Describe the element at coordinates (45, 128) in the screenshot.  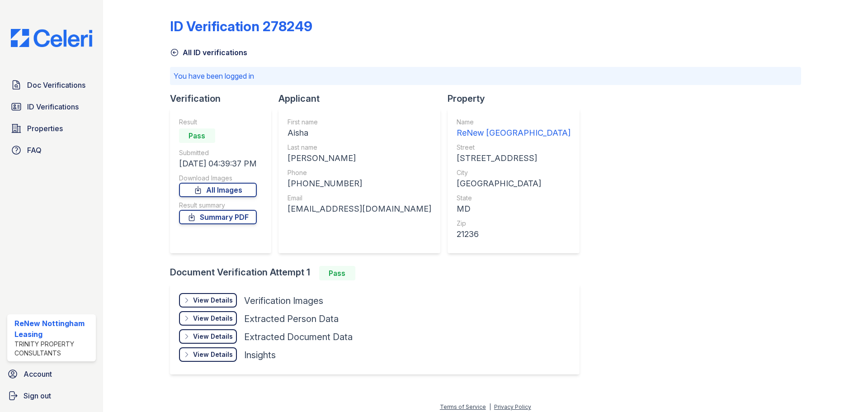
I see `span: Properties` at that location.